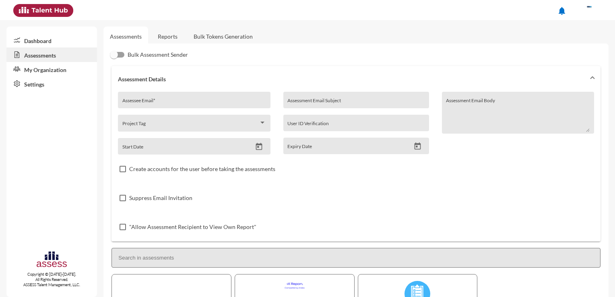 This screenshot has width=615, height=297. What do you see at coordinates (51, 84) in the screenshot?
I see `a: Settings` at bounding box center [51, 84].